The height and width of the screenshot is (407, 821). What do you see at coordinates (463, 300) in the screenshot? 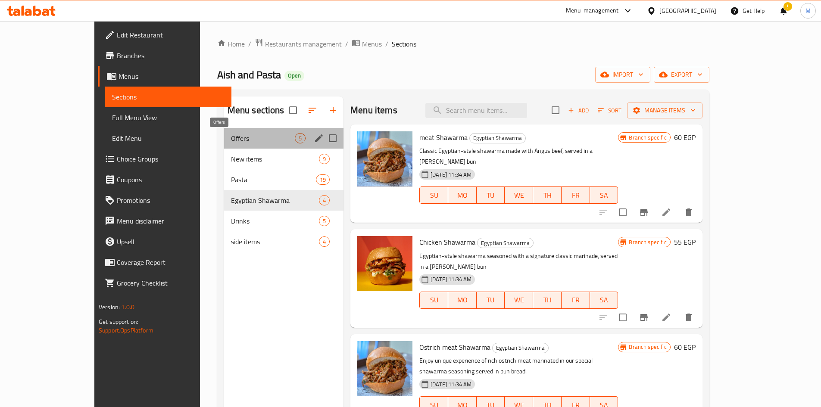
I see `button: MO` at bounding box center [463, 300].